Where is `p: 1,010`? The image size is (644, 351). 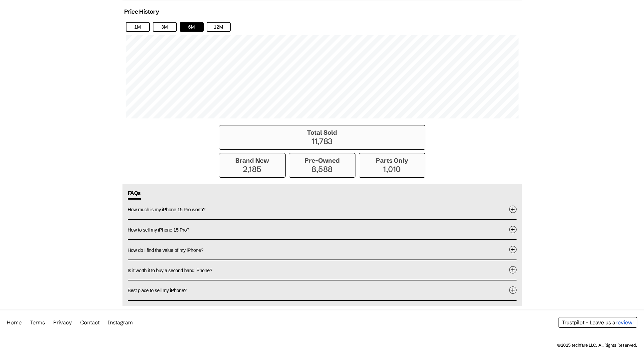
p: 1,010 is located at coordinates (392, 169).